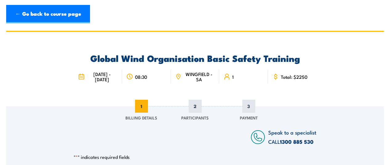 This screenshot has height=165, width=390. Describe the element at coordinates (292, 137) in the screenshot. I see `span: Speak to a specialist CALL` at that location.